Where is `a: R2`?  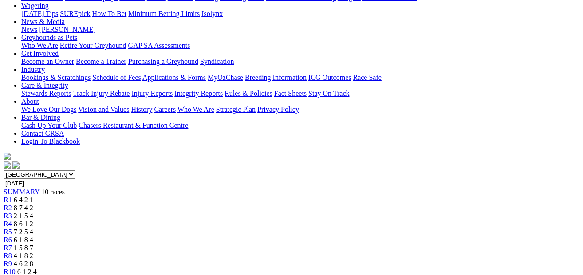
a: R2 is located at coordinates (8, 208).